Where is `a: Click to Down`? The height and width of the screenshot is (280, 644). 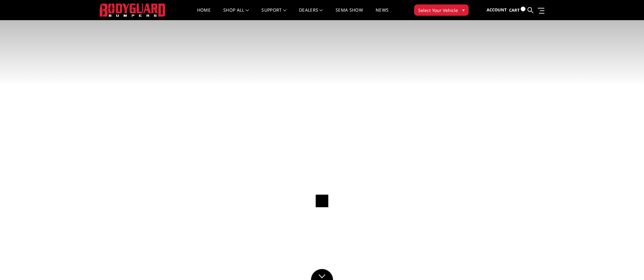 a: Click to Down is located at coordinates (322, 274).